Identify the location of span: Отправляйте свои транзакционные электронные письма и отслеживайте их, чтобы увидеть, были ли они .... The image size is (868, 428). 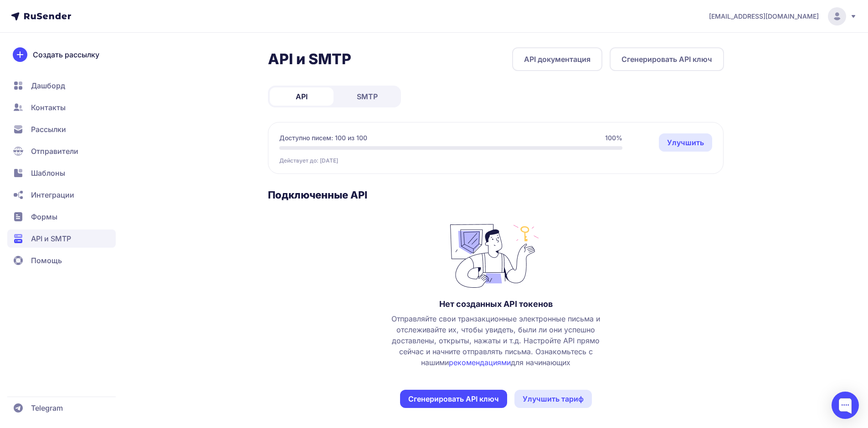
(495, 341).